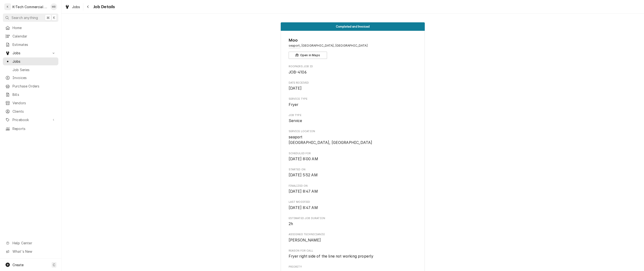 This screenshot has height=271, width=644. I want to click on div: Status, so click(353, 26).